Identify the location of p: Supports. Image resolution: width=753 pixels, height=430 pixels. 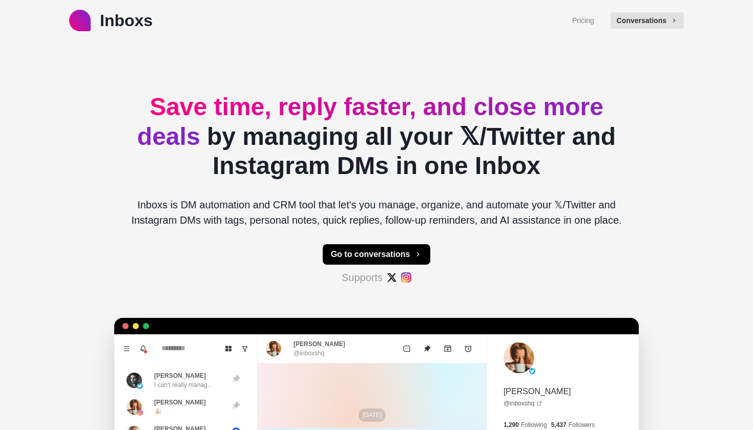
(362, 278).